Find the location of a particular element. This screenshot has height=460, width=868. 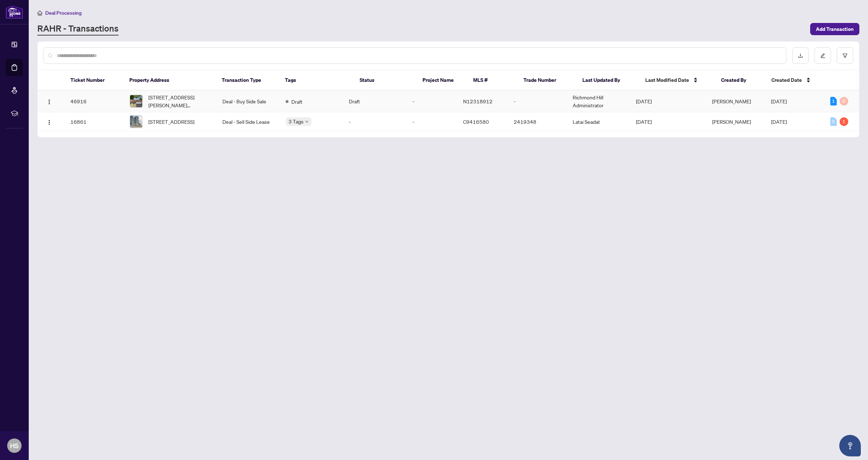

img: logo is located at coordinates (14, 12).